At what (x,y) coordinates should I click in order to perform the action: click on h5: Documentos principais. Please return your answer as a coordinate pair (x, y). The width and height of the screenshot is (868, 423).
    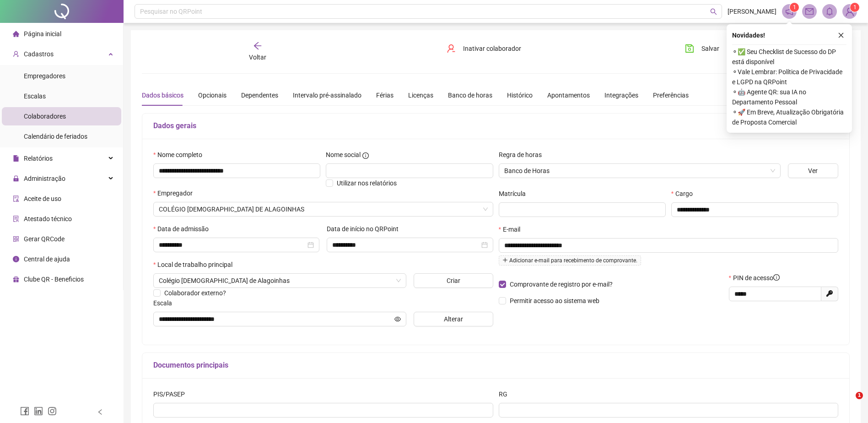
    Looking at the image, I should click on (495, 365).